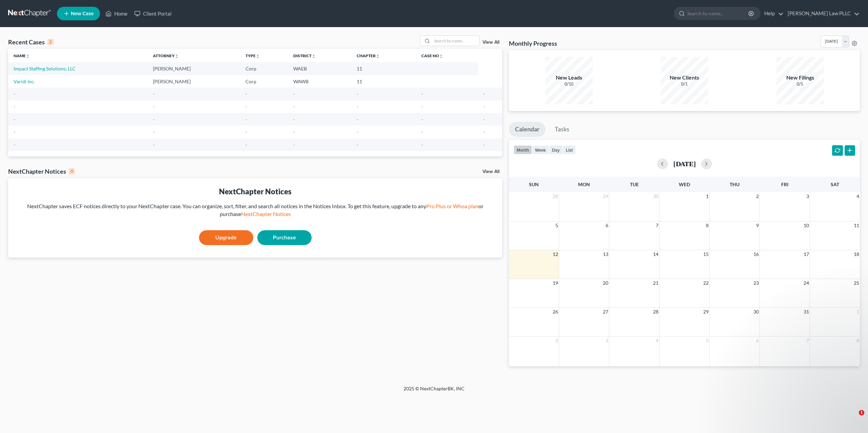  I want to click on span: 13, so click(606, 255).